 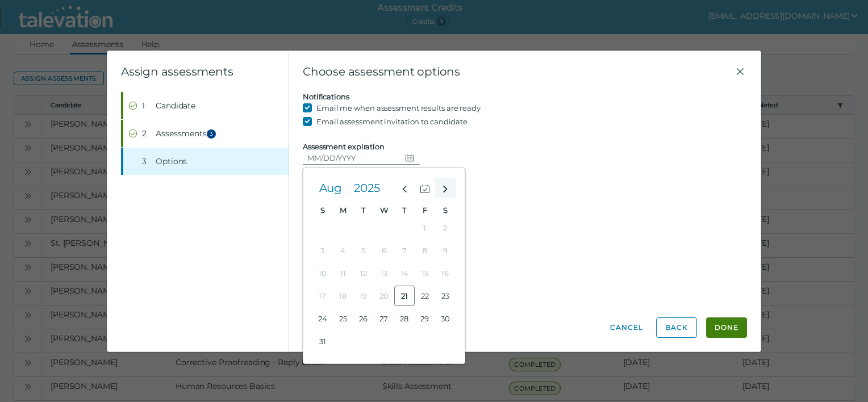 I want to click on cds-icon: Current month, so click(x=425, y=189).